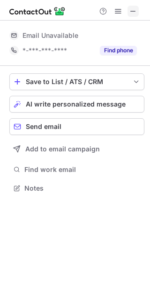 The height and width of the screenshot is (299, 150). What do you see at coordinates (82, 189) in the screenshot?
I see `span: Notes` at bounding box center [82, 189].